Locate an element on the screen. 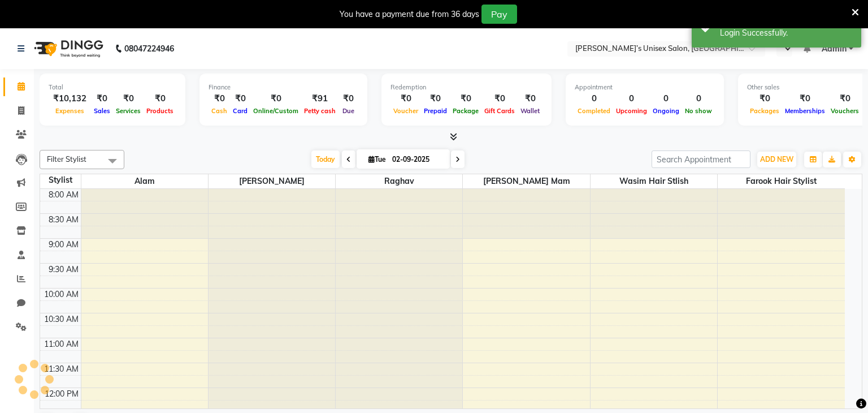 The width and height of the screenshot is (868, 413). div: 9:30 AM is located at coordinates (63, 269).